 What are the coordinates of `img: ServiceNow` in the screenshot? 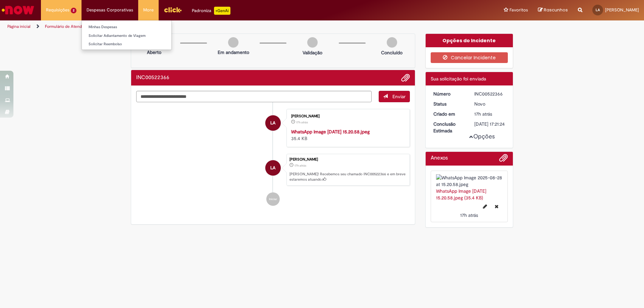 It's located at (18, 10).